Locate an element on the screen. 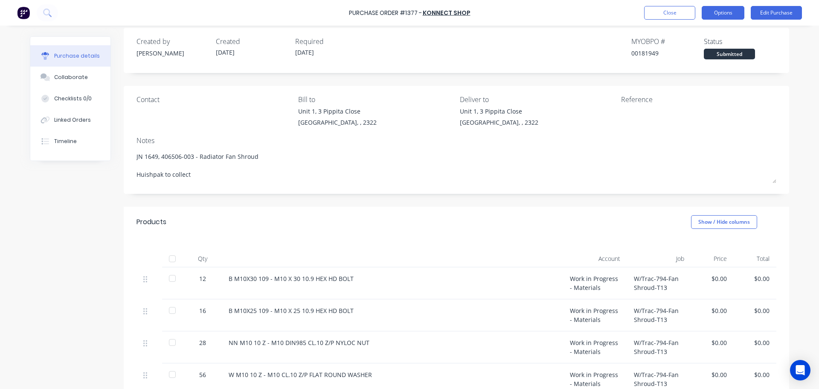  div: Account is located at coordinates (595, 259).